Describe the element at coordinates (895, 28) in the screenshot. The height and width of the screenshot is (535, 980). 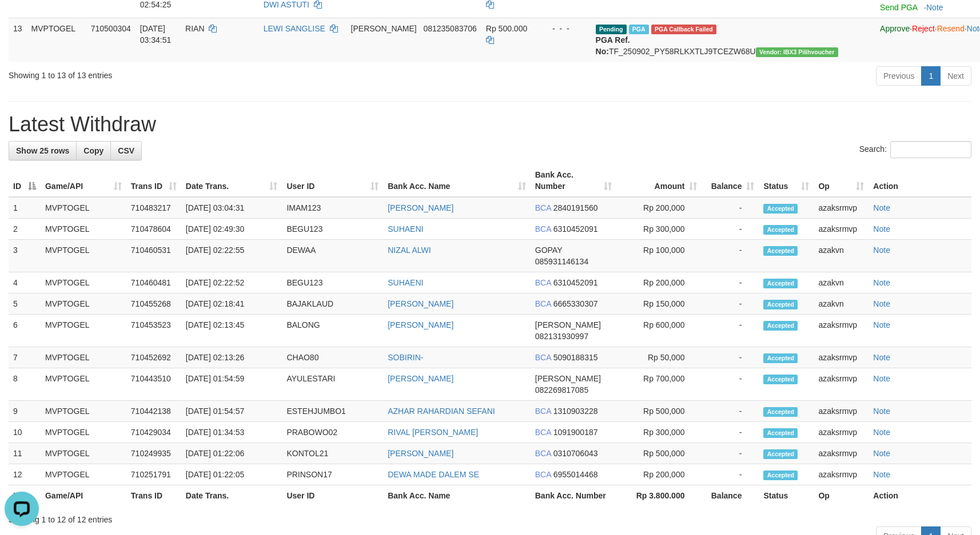
I see `a: Approve` at that location.